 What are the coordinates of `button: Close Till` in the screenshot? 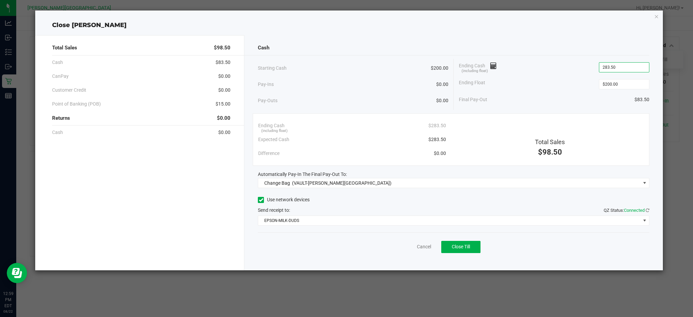 It's located at (461, 247).